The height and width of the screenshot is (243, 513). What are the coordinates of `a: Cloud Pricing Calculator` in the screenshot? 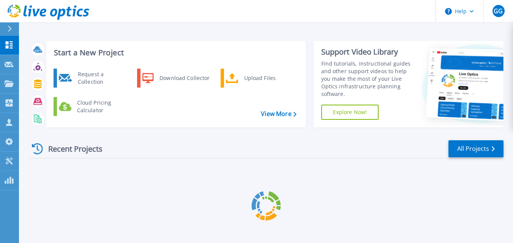 It's located at (92, 107).